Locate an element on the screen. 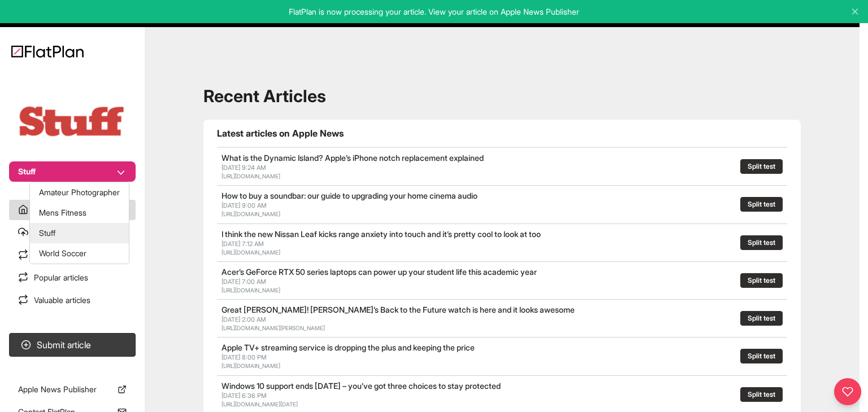 The image size is (868, 412). button: Amateur Photographer is located at coordinates (79, 193).